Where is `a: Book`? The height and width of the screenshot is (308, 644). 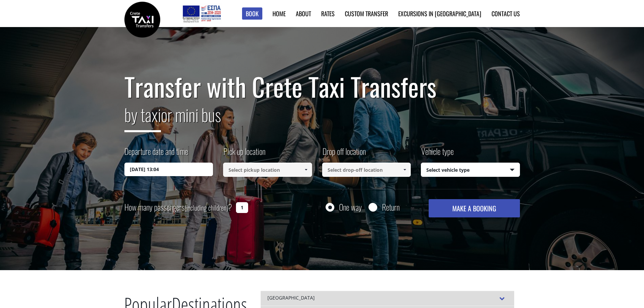
a: Book is located at coordinates (253, 14).